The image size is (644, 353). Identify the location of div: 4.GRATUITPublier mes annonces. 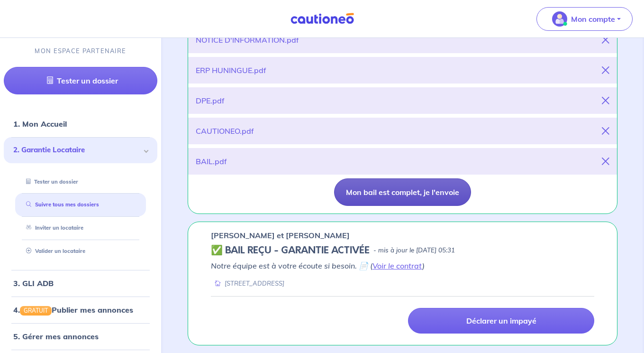
(80, 310).